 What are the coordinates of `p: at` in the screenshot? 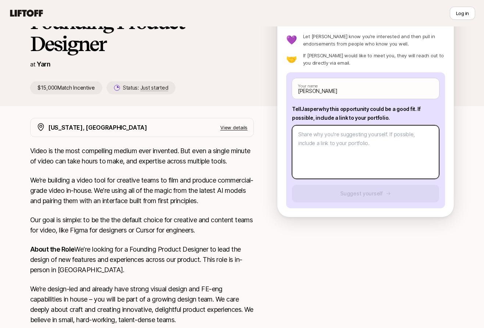 It's located at (33, 64).